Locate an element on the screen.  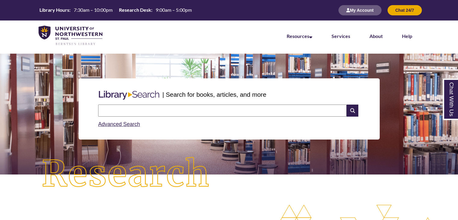
a: Resources is located at coordinates (299, 36).